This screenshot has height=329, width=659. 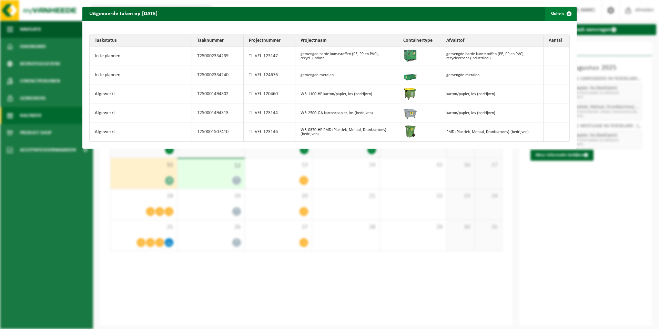 What do you see at coordinates (270, 94) in the screenshot?
I see `td: TL-VEL-120460` at bounding box center [270, 94].